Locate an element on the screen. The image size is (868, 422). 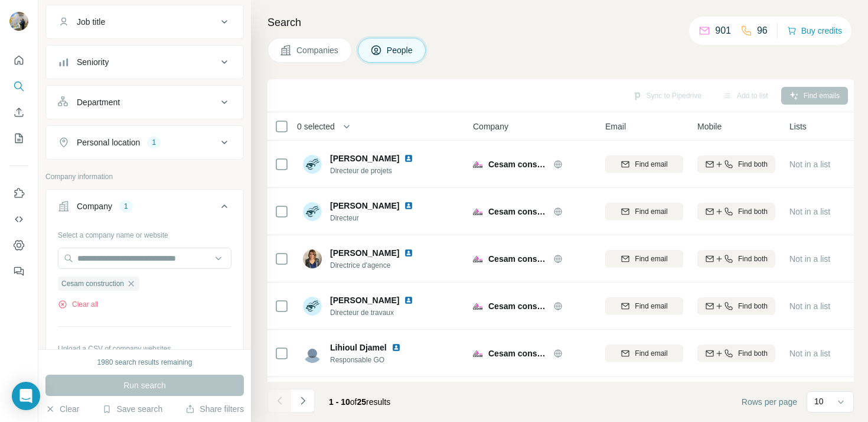
h4: Search is located at coordinates (561, 23).